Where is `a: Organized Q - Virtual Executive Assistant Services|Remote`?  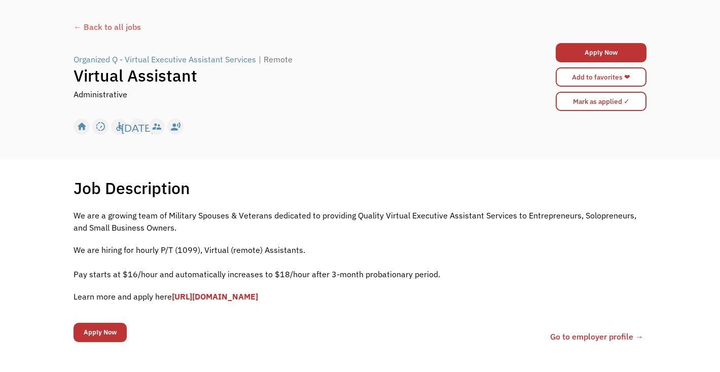 a: Organized Q - Virtual Executive Assistant Services|Remote is located at coordinates (184, 59).